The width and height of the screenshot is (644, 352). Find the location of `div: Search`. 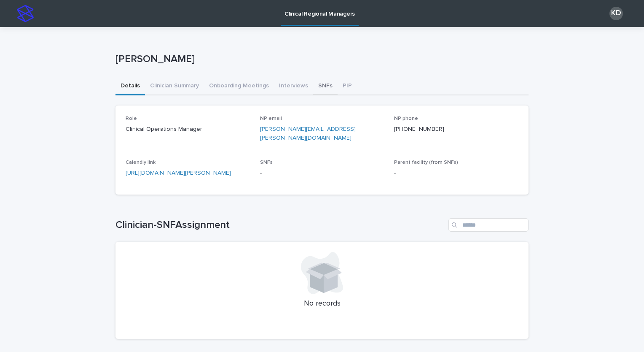

div: Search is located at coordinates (488, 225).